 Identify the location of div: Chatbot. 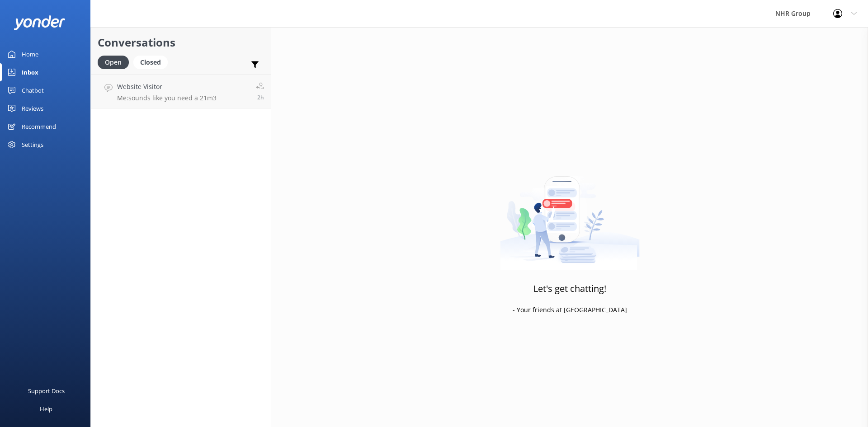
(33, 90).